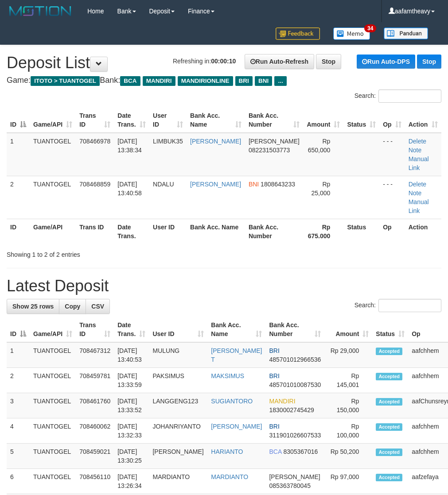 Image resolution: width=448 pixels, height=495 pixels. I want to click on td: 708459781, so click(95, 381).